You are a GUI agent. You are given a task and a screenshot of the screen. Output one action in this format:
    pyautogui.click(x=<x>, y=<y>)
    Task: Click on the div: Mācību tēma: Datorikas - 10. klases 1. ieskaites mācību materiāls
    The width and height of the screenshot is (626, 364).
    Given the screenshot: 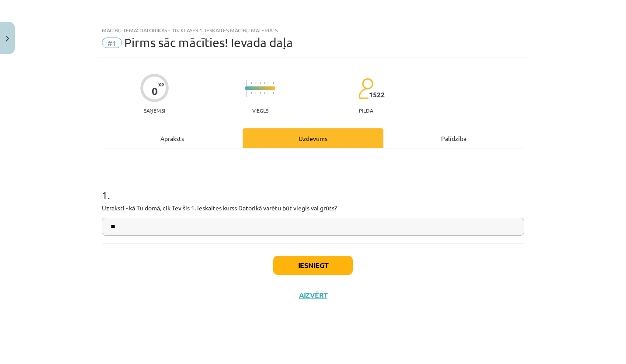 What is the action you would take?
    pyautogui.click(x=313, y=30)
    